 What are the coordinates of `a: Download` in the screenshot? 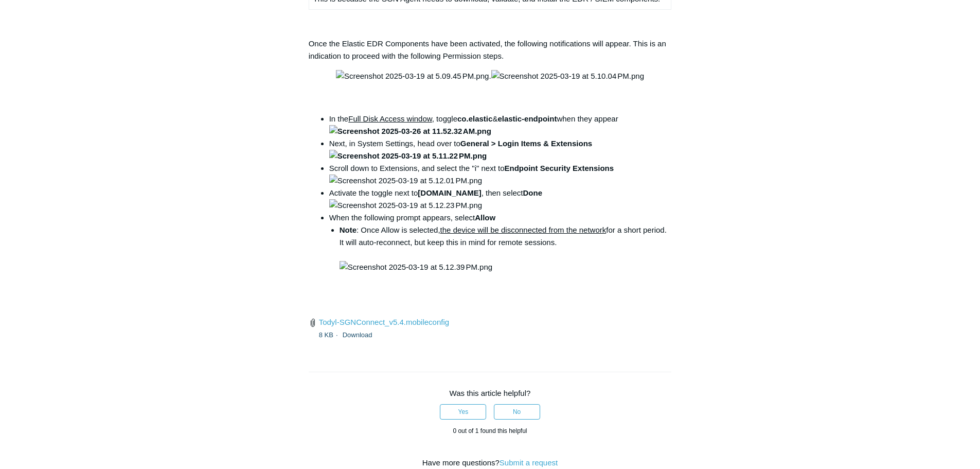 It's located at (358, 334).